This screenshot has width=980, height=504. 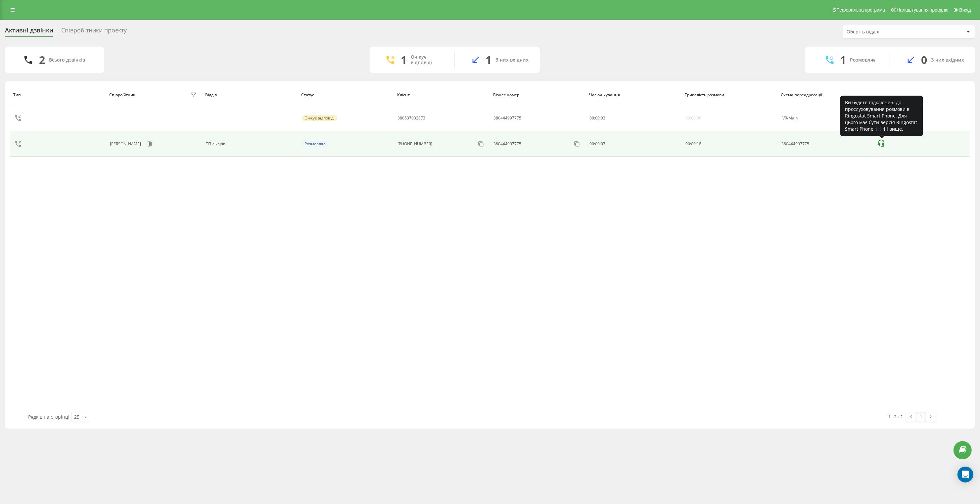 I want to click on div: Тривалість розмови, so click(x=730, y=95).